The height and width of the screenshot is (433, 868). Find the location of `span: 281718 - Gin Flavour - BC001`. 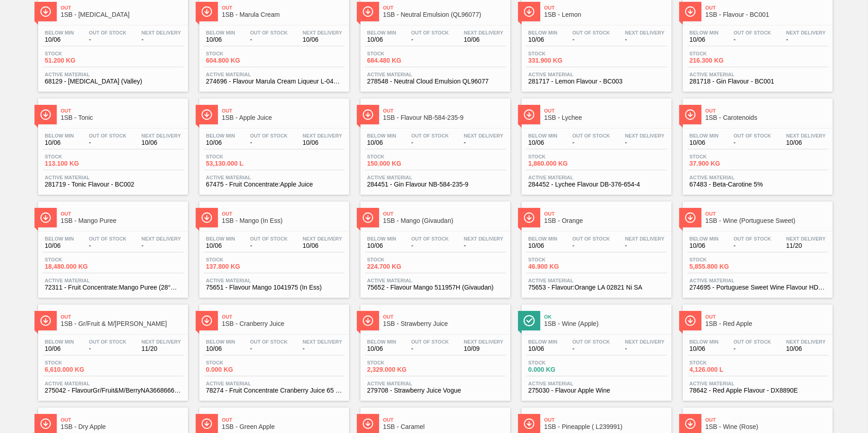

span: 281718 - Gin Flavour - BC001 is located at coordinates (758, 81).